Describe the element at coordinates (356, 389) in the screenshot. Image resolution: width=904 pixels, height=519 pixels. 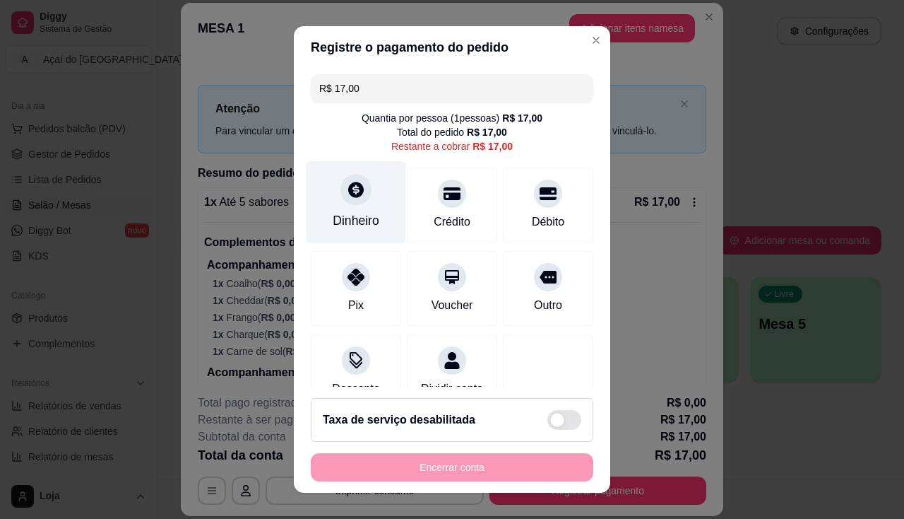
I see `div: Desconto` at that location.